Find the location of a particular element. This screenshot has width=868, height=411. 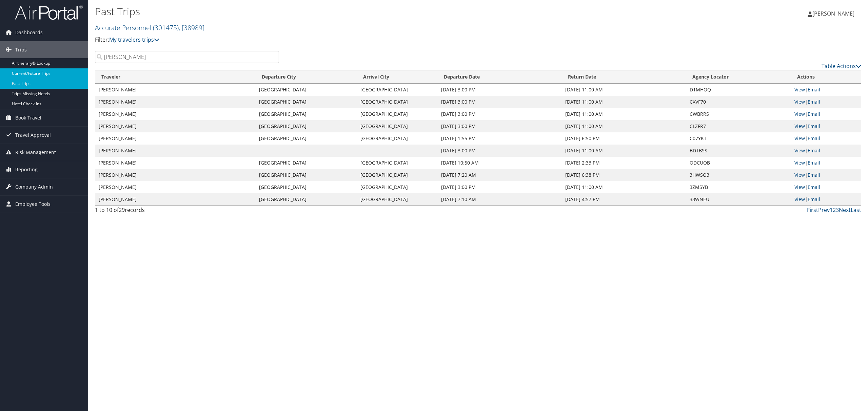

a: Last is located at coordinates (856, 210).